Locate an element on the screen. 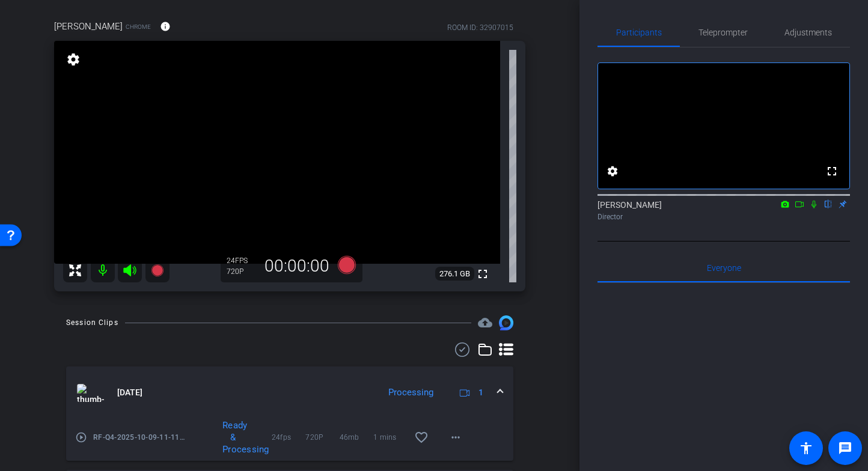 The height and width of the screenshot is (471, 868). span: Destinations for your clips is located at coordinates (485, 323).